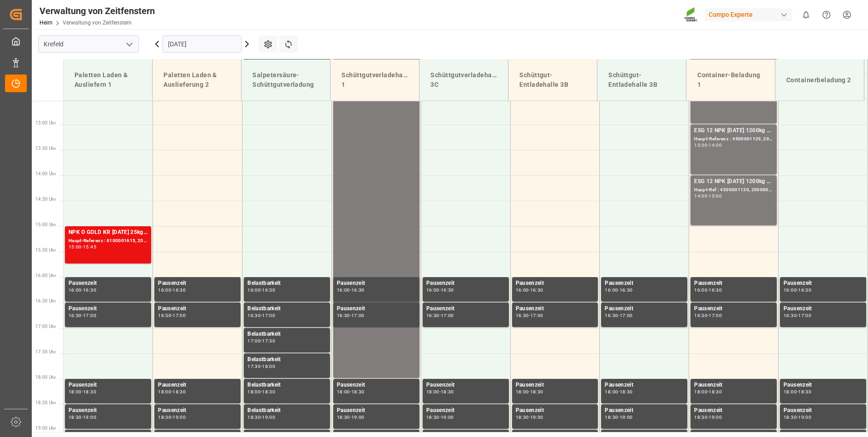 The height and width of the screenshot is (437, 868). I want to click on span: 14:30 Uhr, so click(45, 198).